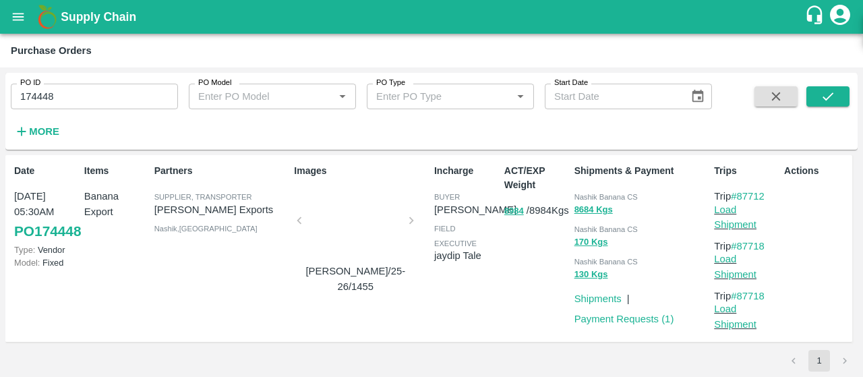 This screenshot has height=377, width=863. What do you see at coordinates (47, 262) in the screenshot?
I see `p: Fixed` at bounding box center [47, 262].